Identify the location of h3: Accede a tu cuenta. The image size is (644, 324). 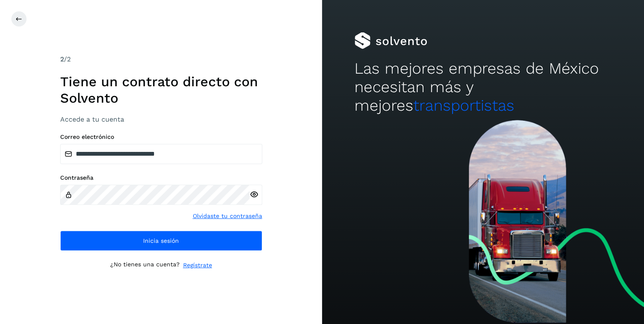
(161, 119).